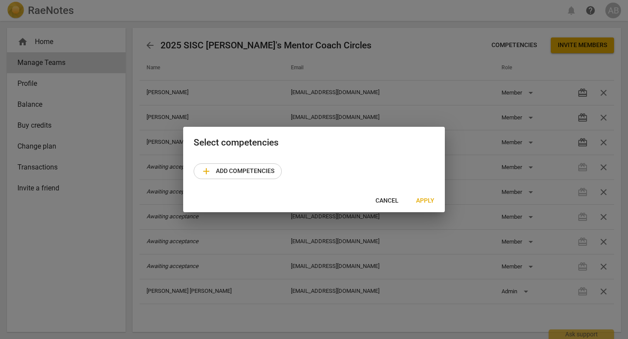  Describe the element at coordinates (425, 201) in the screenshot. I see `button: Apply` at that location.